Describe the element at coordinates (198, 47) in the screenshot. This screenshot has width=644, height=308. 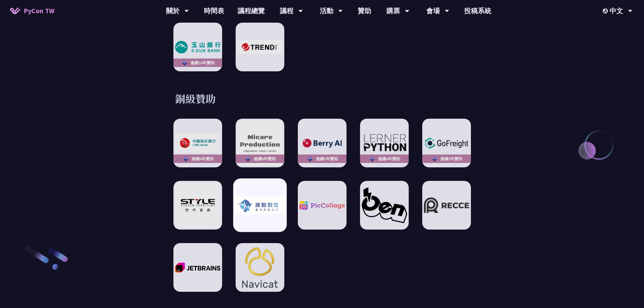
I see `img: E.SUN Commercial Bank` at that location.